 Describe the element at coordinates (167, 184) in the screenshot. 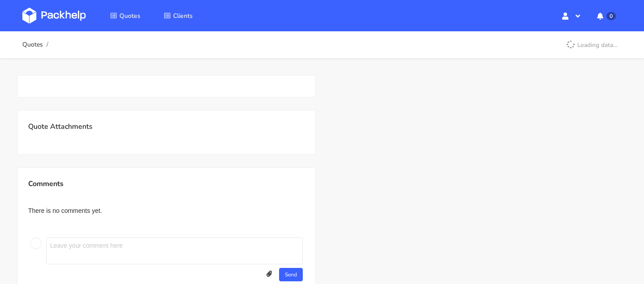

I see `p: Comments` at that location.